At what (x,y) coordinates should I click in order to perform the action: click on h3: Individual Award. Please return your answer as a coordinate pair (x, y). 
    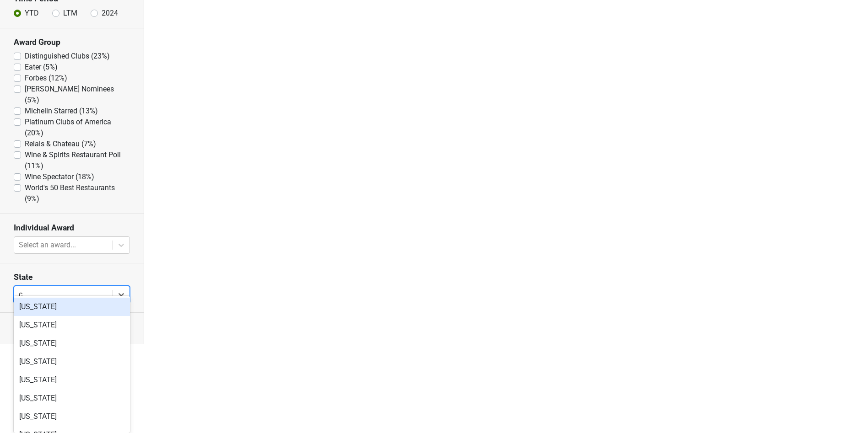
    Looking at the image, I should click on (72, 228).